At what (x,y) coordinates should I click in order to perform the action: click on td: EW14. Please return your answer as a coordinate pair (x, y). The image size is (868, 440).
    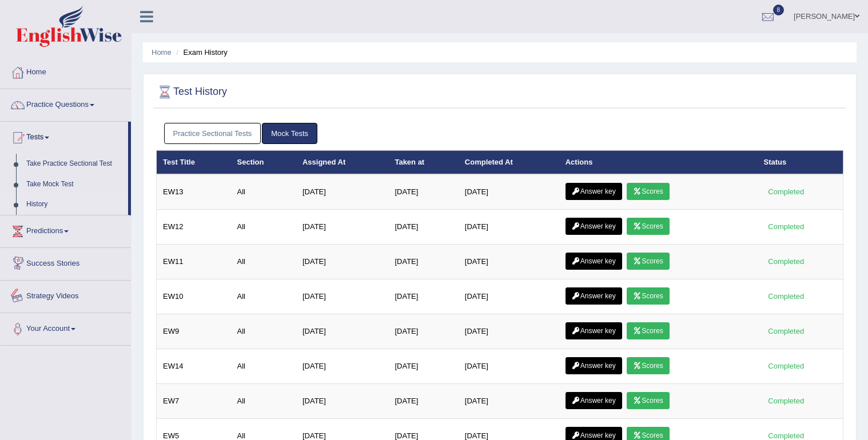
    Looking at the image, I should click on (194, 366).